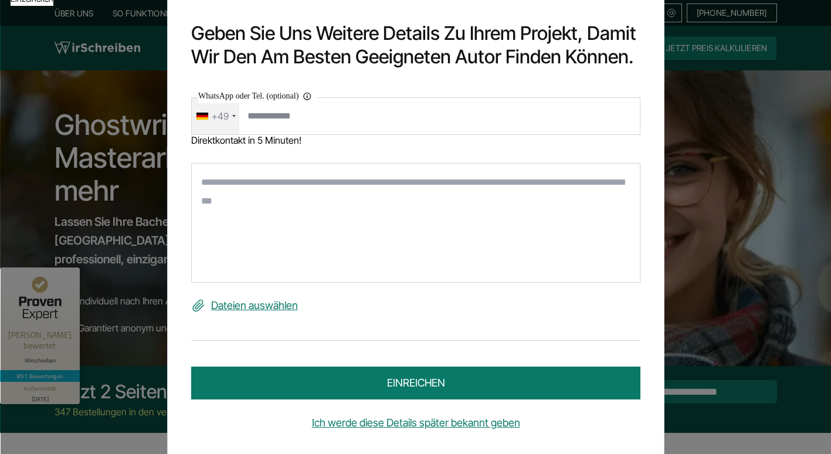 This screenshot has width=831, height=454. I want to click on div: Telephone country code, so click(215, 116).